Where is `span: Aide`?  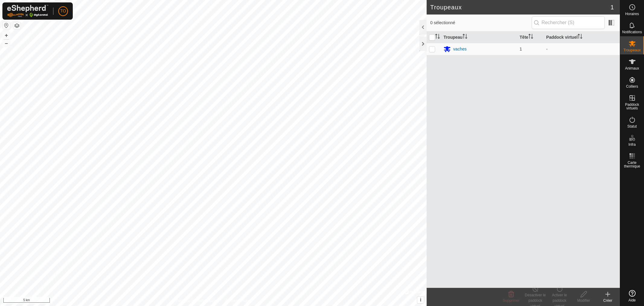 span: Aide is located at coordinates (632, 301).